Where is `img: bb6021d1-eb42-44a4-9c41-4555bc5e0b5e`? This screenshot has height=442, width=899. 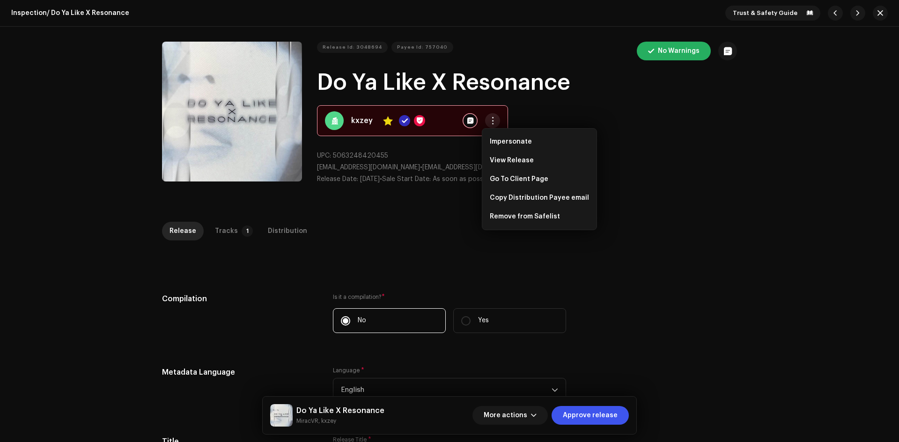
img: bb6021d1-eb42-44a4-9c41-4555bc5e0b5e is located at coordinates (281, 416).